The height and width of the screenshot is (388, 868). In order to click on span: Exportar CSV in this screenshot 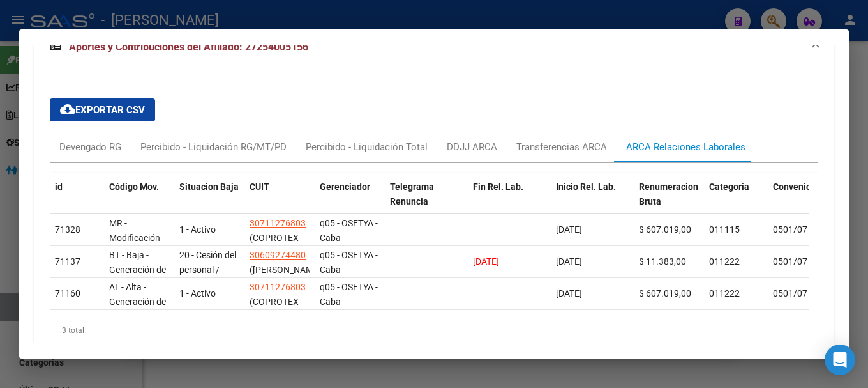, I will do `click(102, 110)`.